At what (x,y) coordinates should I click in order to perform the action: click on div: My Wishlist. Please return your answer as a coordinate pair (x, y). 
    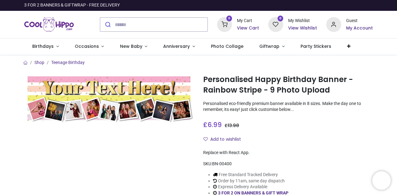
    Looking at the image, I should click on (303, 21).